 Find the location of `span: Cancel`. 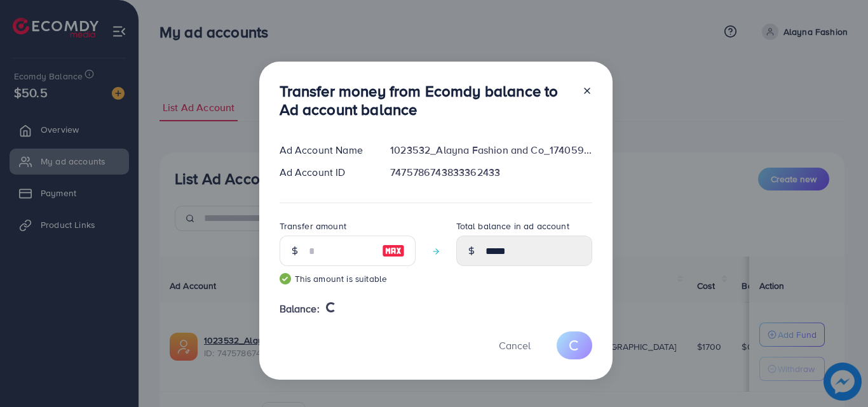

span: Cancel is located at coordinates (515, 346).